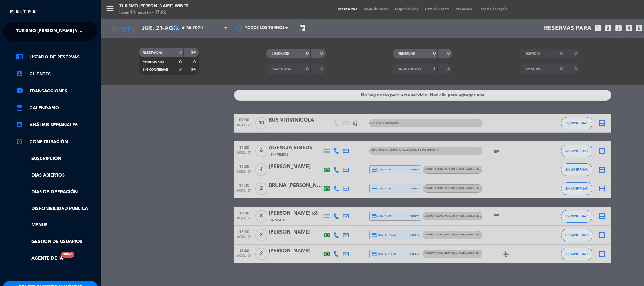  What do you see at coordinates (56, 241) in the screenshot?
I see `a: Gestión de usuarios` at bounding box center [56, 241].